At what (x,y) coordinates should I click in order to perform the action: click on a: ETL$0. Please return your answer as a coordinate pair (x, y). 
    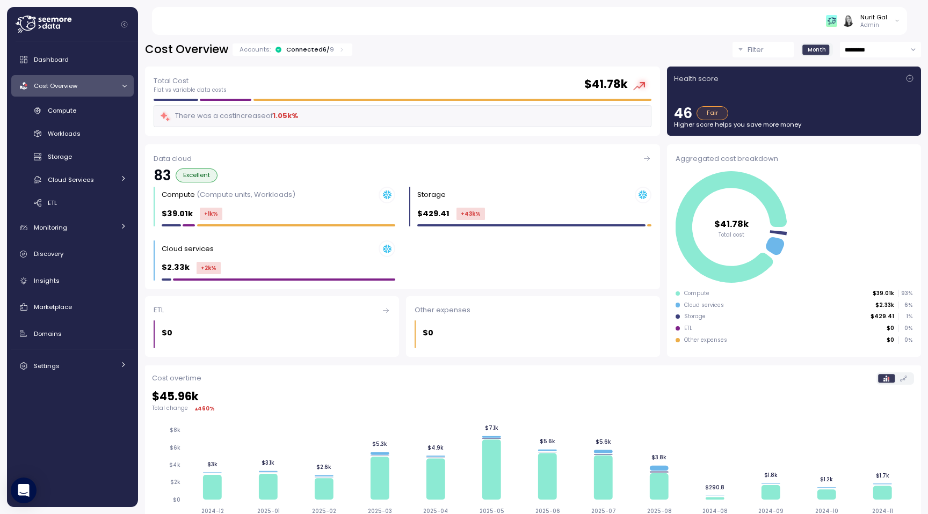
    Looking at the image, I should click on (272, 326).